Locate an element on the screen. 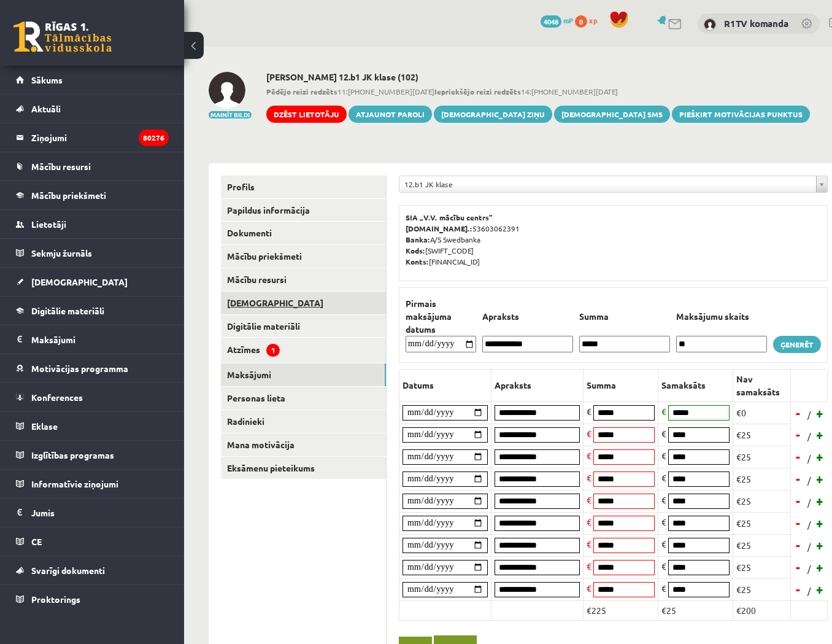 The width and height of the screenshot is (832, 644). span: 12.b1 JK klase is located at coordinates (608, 184).